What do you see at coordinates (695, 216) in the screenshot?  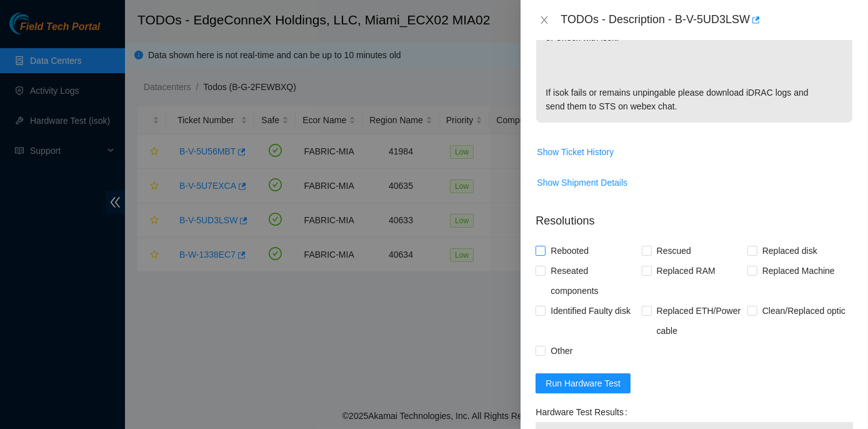 I see `p: Resolutions` at bounding box center [695, 216].